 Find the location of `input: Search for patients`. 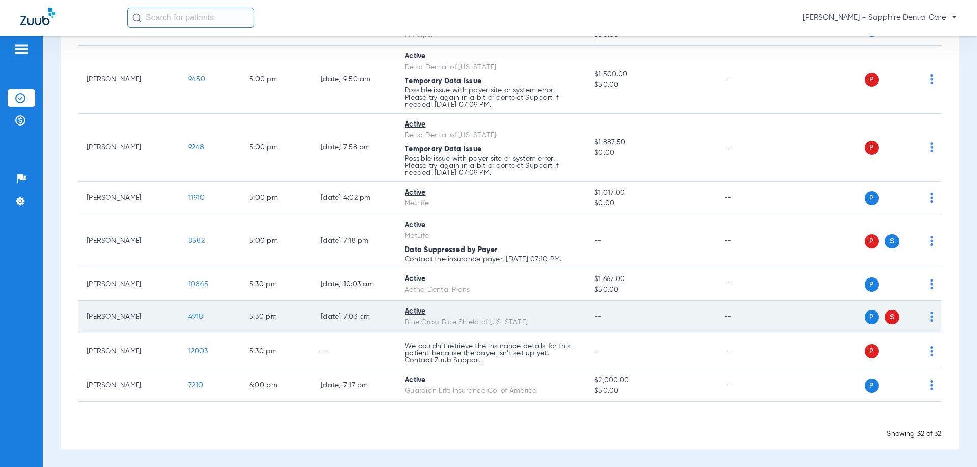

input: Search for patients is located at coordinates (191, 18).